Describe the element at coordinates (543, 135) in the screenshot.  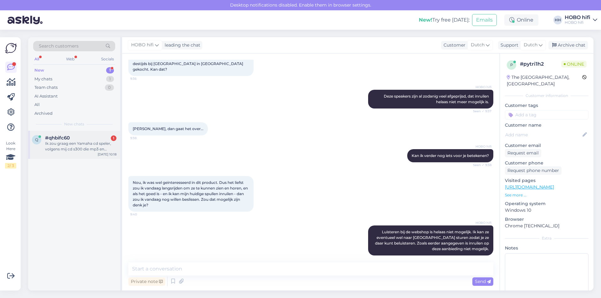
I see `input: Add name` at that location.